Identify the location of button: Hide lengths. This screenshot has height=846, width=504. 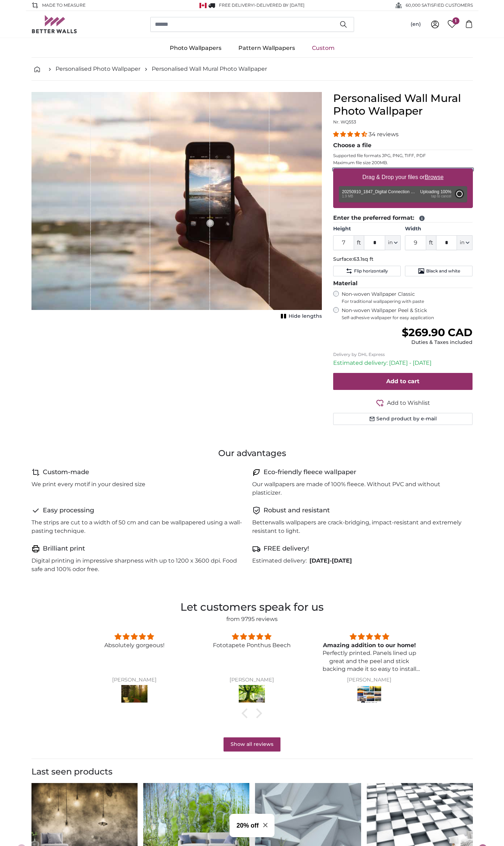
(300, 316).